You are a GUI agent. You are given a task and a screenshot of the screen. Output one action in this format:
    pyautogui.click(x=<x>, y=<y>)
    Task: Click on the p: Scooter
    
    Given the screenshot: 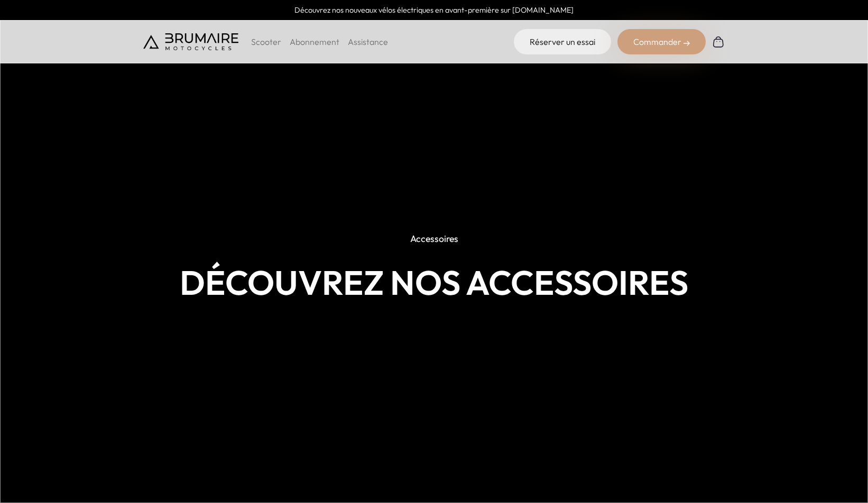 What is the action you would take?
    pyautogui.click(x=266, y=42)
    